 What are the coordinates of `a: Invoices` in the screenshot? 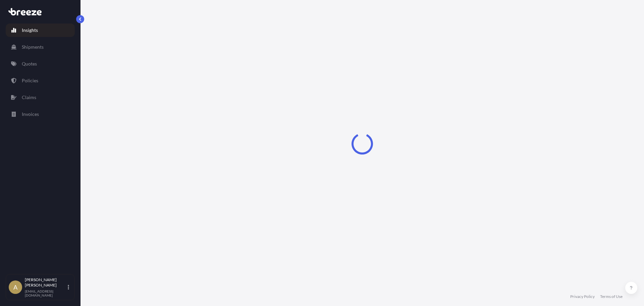 It's located at (40, 114).